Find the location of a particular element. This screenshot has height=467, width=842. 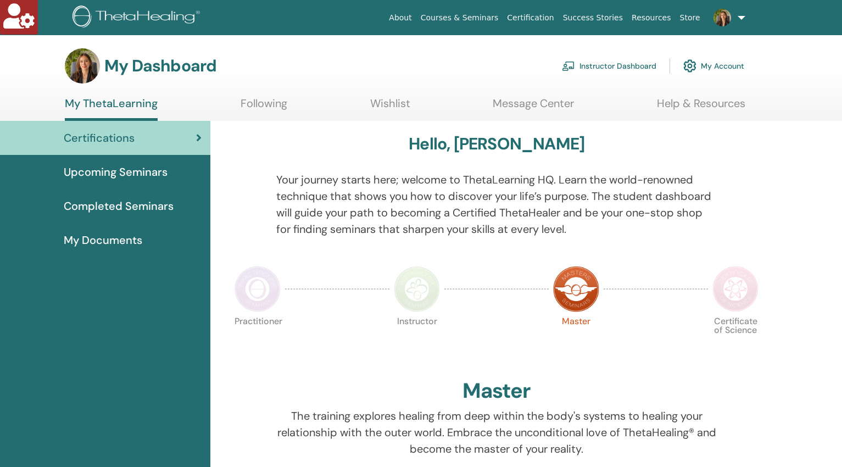

a: Message Center is located at coordinates (533, 107).